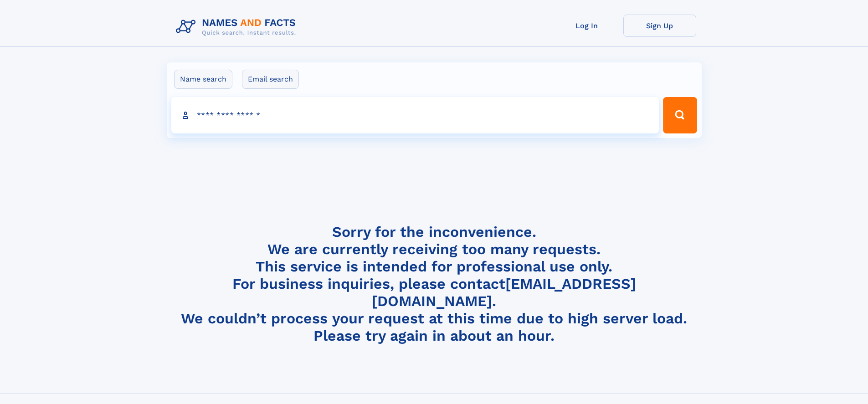  Describe the element at coordinates (238, 27) in the screenshot. I see `img: Logo Names and Facts` at that location.